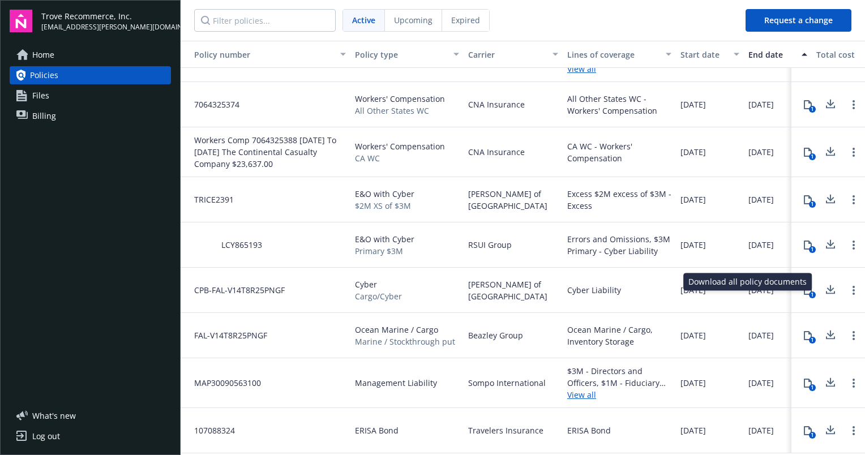  What do you see at coordinates (465, 20) in the screenshot?
I see `span: Expired` at bounding box center [465, 20].